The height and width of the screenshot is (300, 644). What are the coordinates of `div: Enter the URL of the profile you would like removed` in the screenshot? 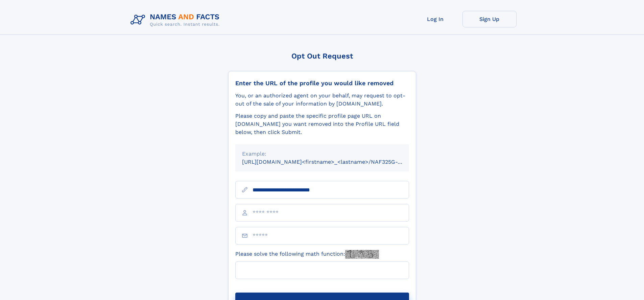 It's located at (322, 83).